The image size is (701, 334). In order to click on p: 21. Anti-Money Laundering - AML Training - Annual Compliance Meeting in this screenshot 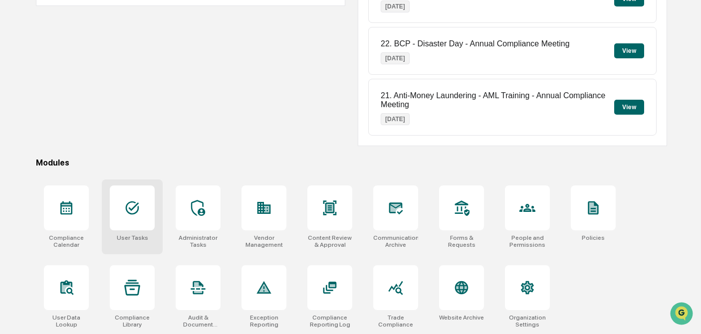, I will do `click(498, 100)`.